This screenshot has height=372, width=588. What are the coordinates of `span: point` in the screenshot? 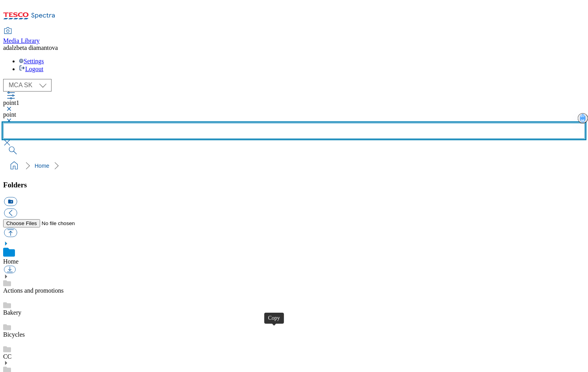 It's located at (9, 114).